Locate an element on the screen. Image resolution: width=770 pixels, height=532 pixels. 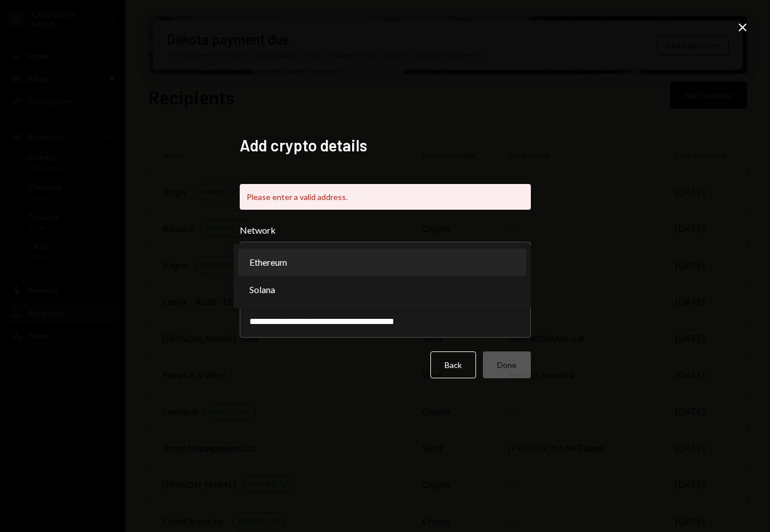
button: Back is located at coordinates (453, 364).